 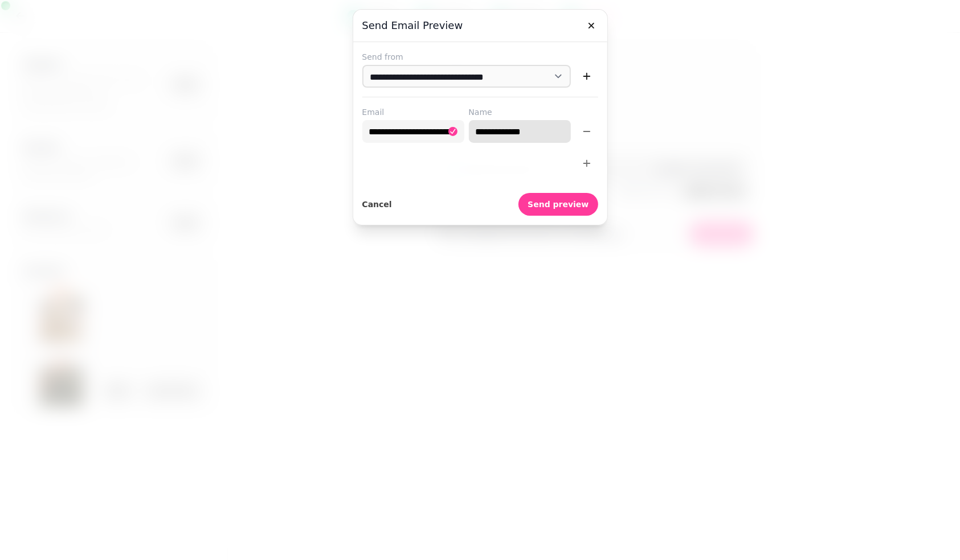 What do you see at coordinates (238, 368) in the screenshot?
I see `strong: 3-Day Weekend? Don’t mind if we do ☀️` at bounding box center [238, 368].